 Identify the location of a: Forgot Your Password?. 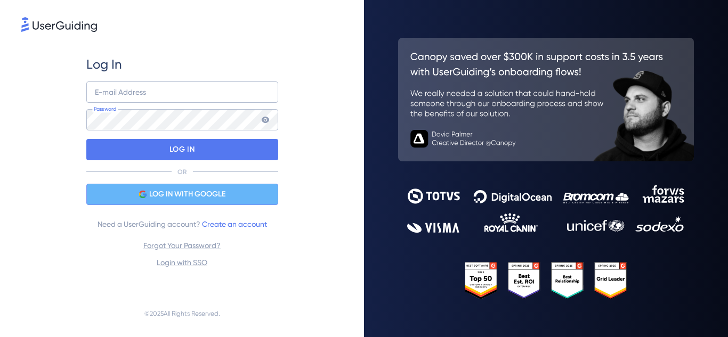
(182, 246).